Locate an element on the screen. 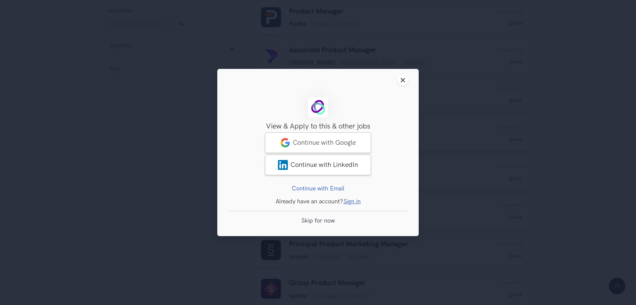  span: Continue with Google is located at coordinates (324, 143).